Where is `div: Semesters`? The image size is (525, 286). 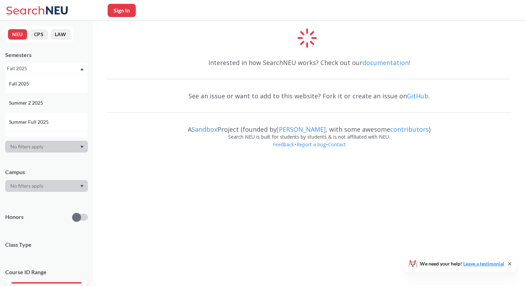 div: Semesters is located at coordinates (47, 55).